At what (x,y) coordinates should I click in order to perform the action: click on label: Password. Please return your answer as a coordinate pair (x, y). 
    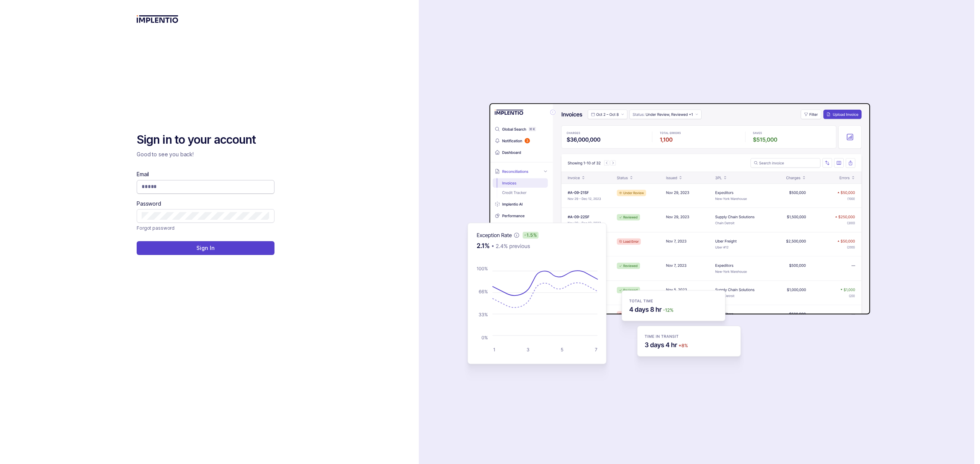
    Looking at the image, I should click on (149, 203).